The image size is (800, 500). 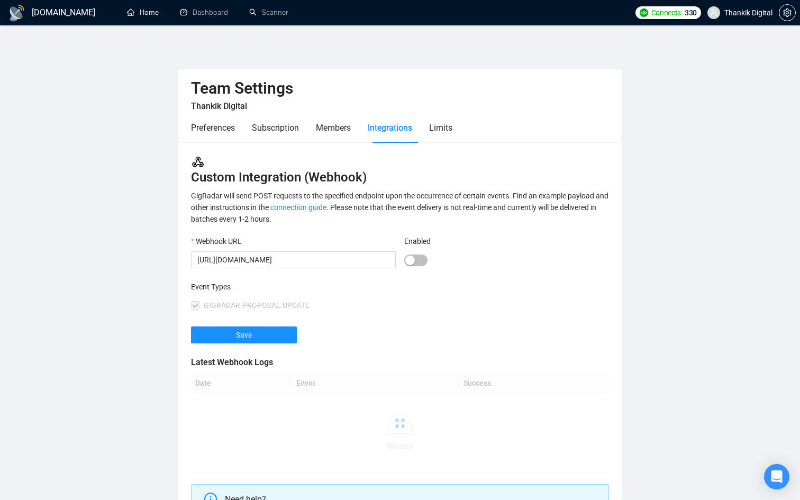 I want to click on label: Webhook URL, so click(x=216, y=241).